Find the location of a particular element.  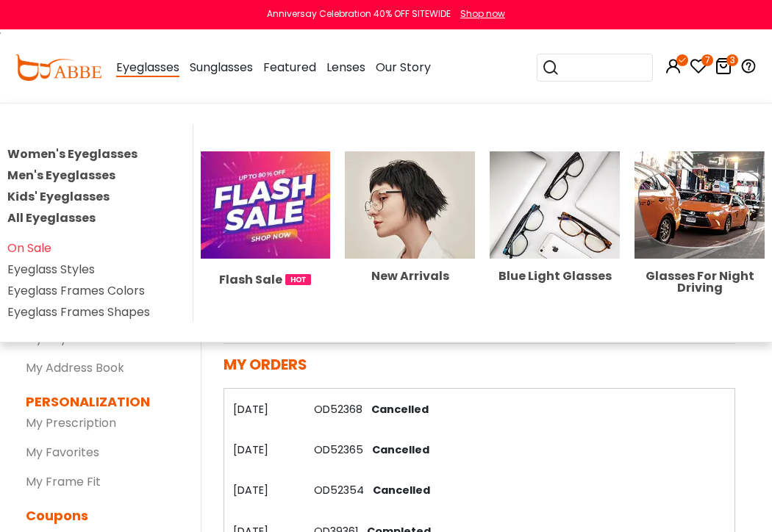

dt: Coupons is located at coordinates (102, 515).